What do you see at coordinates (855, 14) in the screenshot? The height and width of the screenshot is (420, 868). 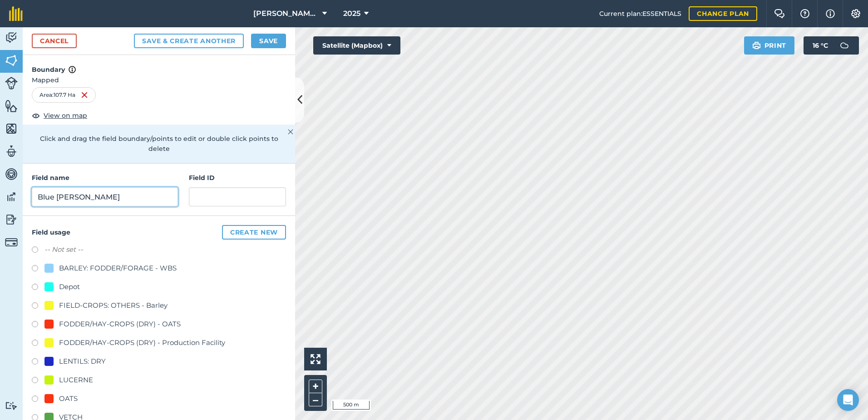 I see `img: A cog icon` at bounding box center [855, 14].